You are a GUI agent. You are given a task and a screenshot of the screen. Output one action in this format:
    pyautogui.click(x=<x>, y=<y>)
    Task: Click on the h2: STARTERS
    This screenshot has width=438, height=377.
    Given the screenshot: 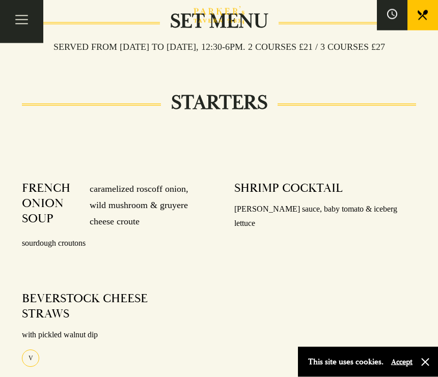 What is the action you would take?
    pyautogui.click(x=219, y=103)
    